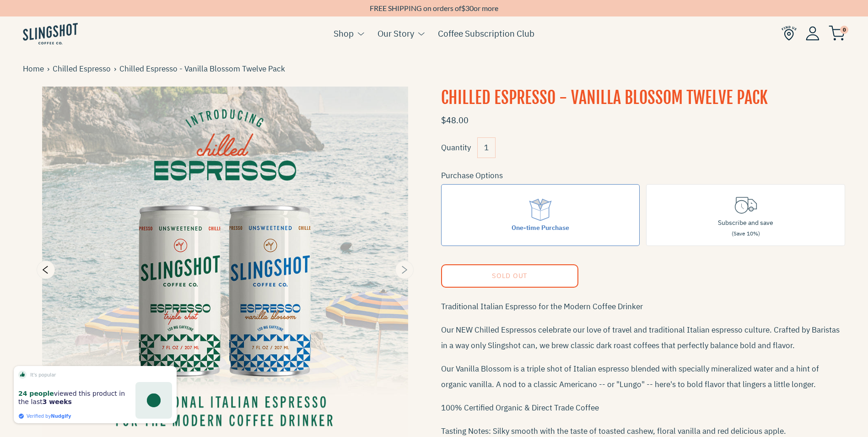 The image size is (868, 437). Describe the element at coordinates (471, 176) in the screenshot. I see `legend: Purchase Options` at that location.